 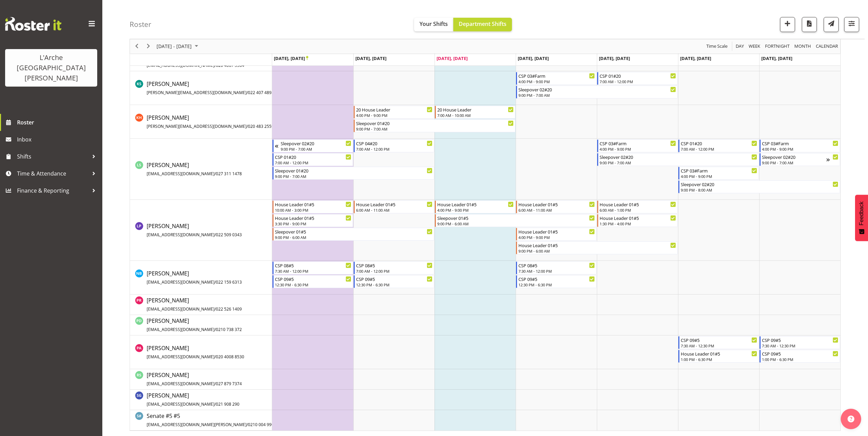 What do you see at coordinates (316, 143) in the screenshot?
I see `div: Sleepover 02#20` at bounding box center [316, 143].